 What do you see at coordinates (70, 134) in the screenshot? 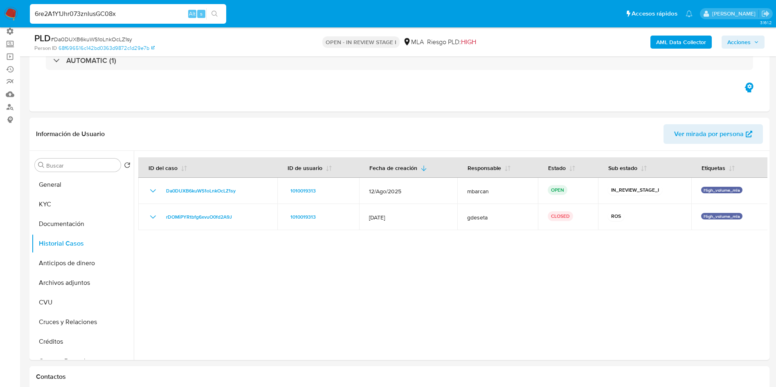
I see `h1: Información de Usuario` at bounding box center [70, 134].